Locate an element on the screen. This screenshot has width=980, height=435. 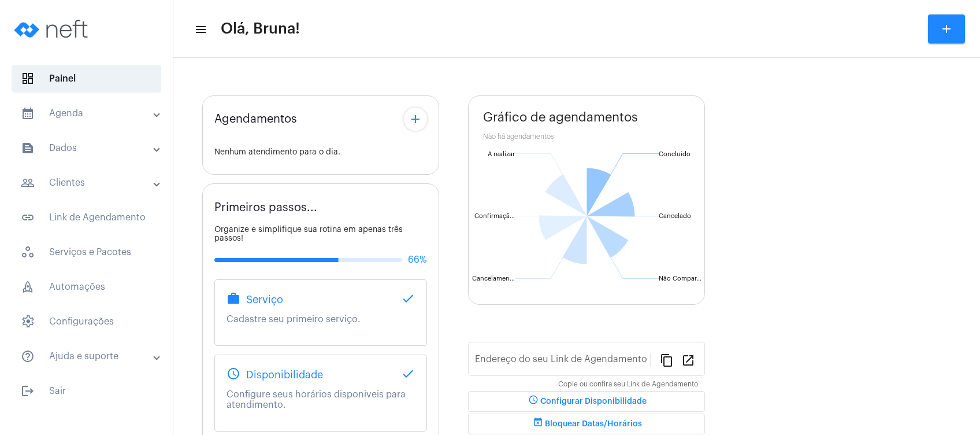
span: Serviço is located at coordinates (265, 299).